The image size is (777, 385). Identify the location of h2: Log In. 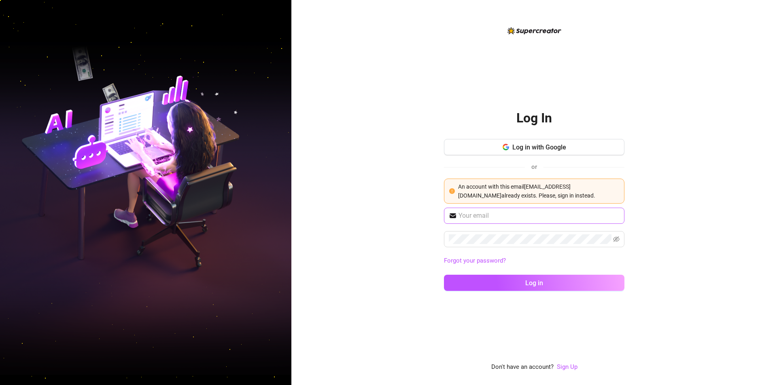
(534, 118).